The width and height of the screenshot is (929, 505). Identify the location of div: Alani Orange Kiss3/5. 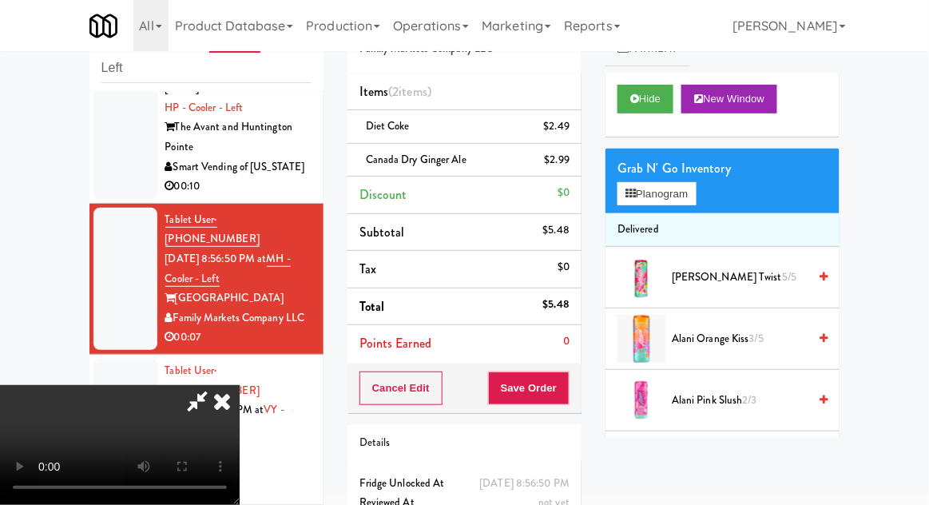
(746, 339).